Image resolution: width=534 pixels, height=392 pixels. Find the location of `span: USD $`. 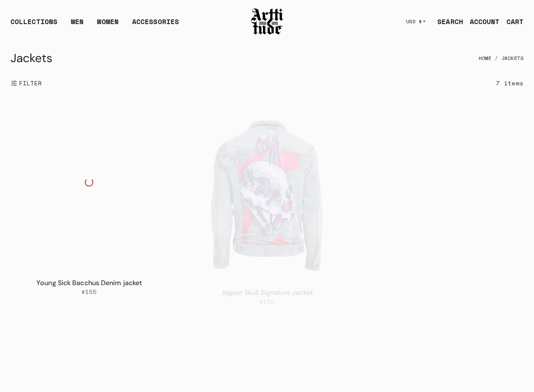

span: USD $ is located at coordinates (414, 22).